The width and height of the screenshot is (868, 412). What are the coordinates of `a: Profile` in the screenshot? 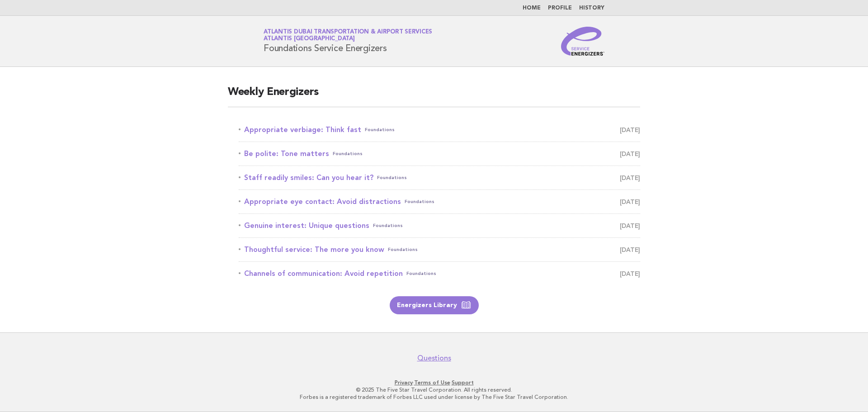 It's located at (560, 8).